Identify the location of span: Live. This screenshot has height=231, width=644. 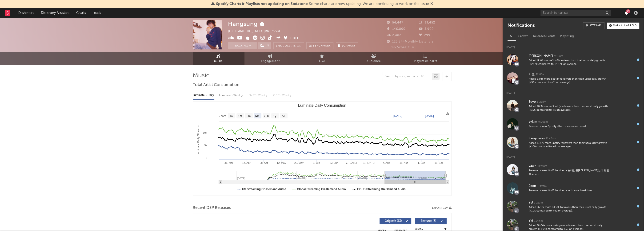
(322, 61).